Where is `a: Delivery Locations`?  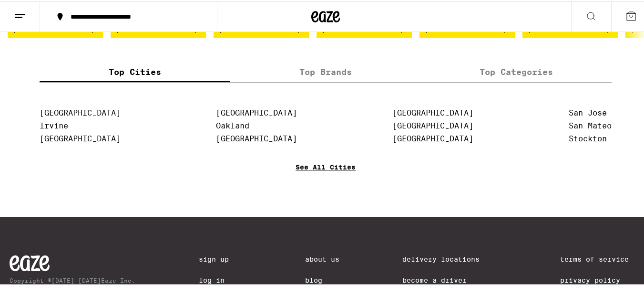 a: Delivery Locations is located at coordinates (450, 258).